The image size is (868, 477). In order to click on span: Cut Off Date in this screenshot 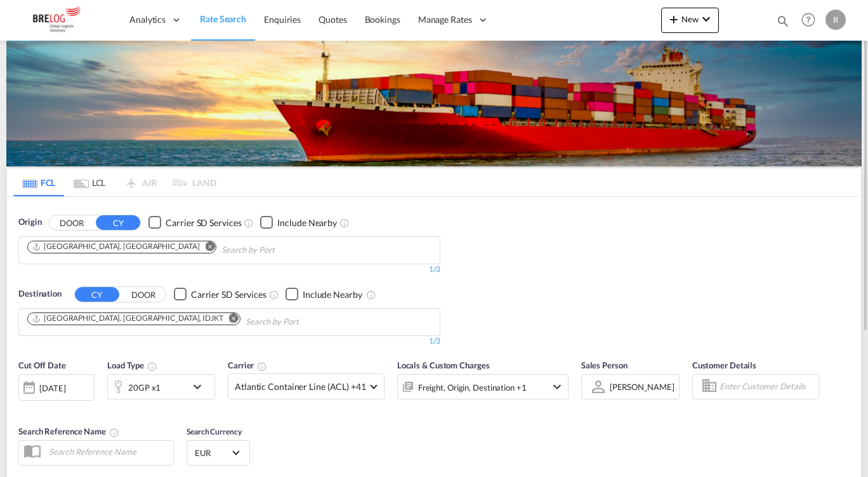, I will do `click(42, 365)`.